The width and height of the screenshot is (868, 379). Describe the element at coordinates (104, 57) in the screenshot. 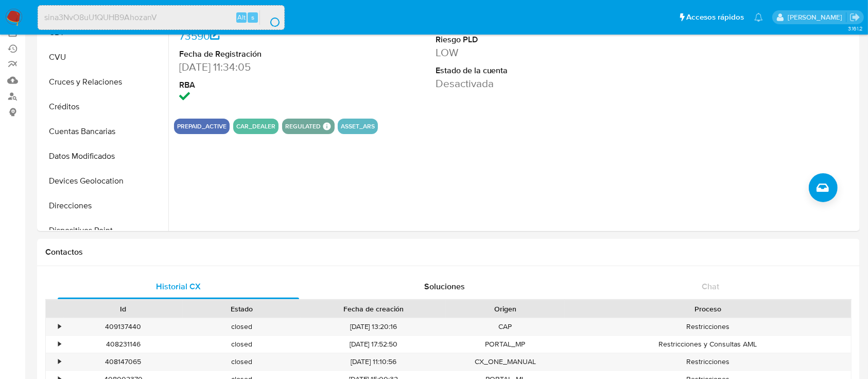

I see `button: CVU` at that location.